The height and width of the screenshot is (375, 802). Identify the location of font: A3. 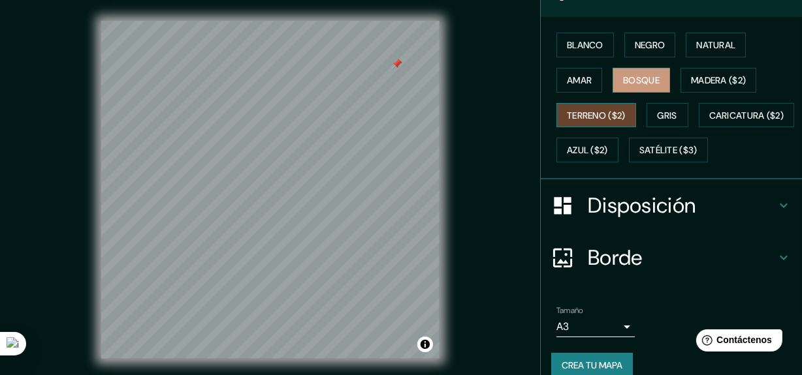
(562, 326).